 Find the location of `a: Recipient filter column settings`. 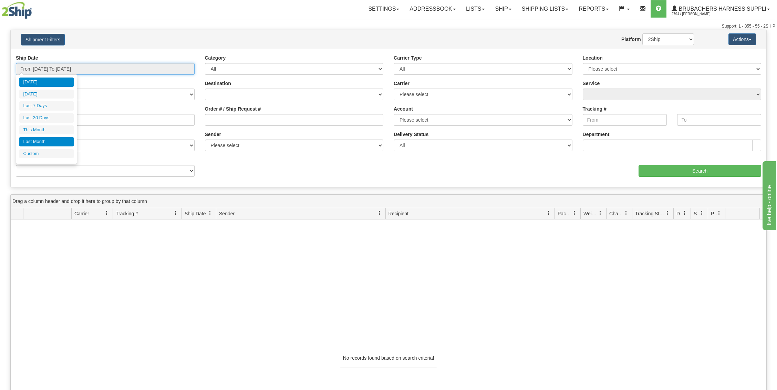

a: Recipient filter column settings is located at coordinates (549, 213).